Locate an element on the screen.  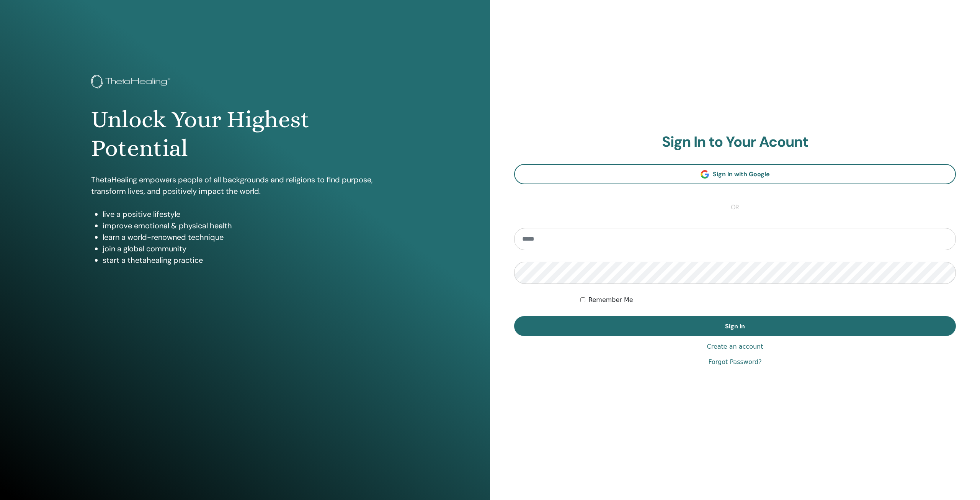
li: join a global community is located at coordinates (250, 249).